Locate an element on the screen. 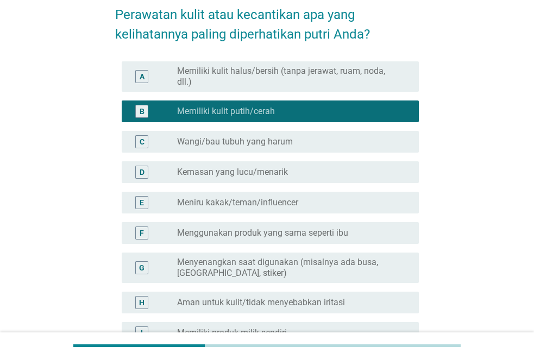  label: Aman untuk kulit/tidak menyebabkan iritasi is located at coordinates (261, 302).